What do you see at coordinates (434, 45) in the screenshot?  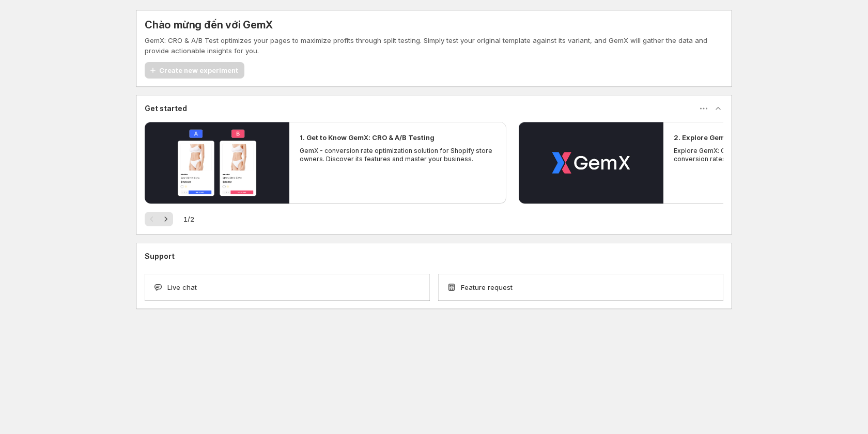 I see `p: GemX: CRO & A/B Test optimizes your pages to maximize profits through split testing. Simply test ...` at bounding box center [434, 45].